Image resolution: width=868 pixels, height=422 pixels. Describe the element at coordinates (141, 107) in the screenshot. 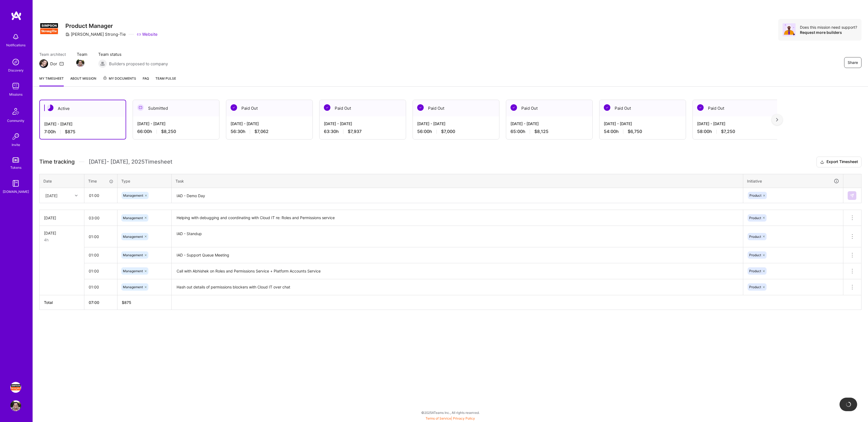

I see `img: Submitted` at that location.